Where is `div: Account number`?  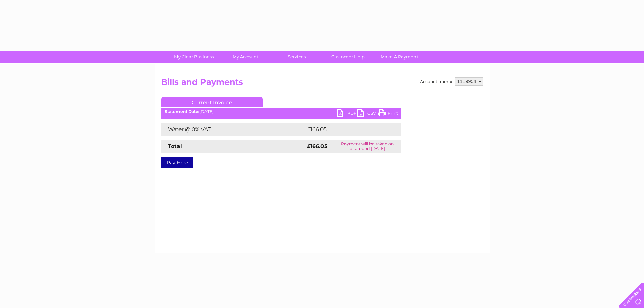 div: Account number is located at coordinates (451, 81).